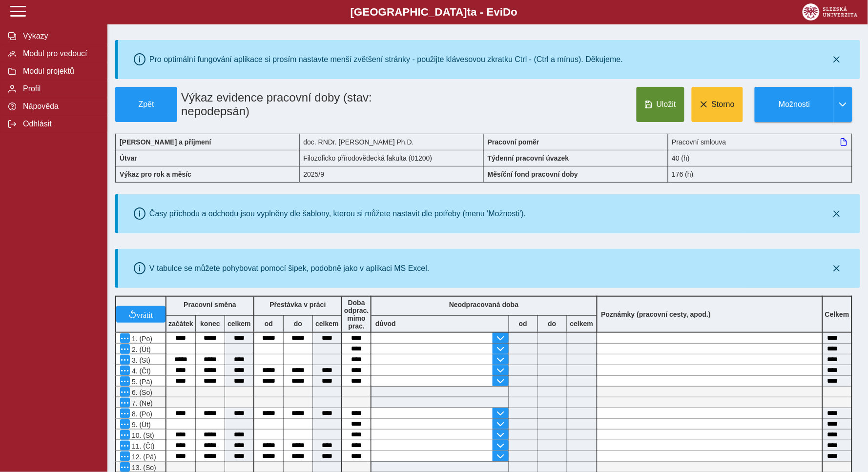 This screenshot has width=868, height=472. Describe the element at coordinates (484, 304) in the screenshot. I see `b: Neodpracovaná doba` at that location.